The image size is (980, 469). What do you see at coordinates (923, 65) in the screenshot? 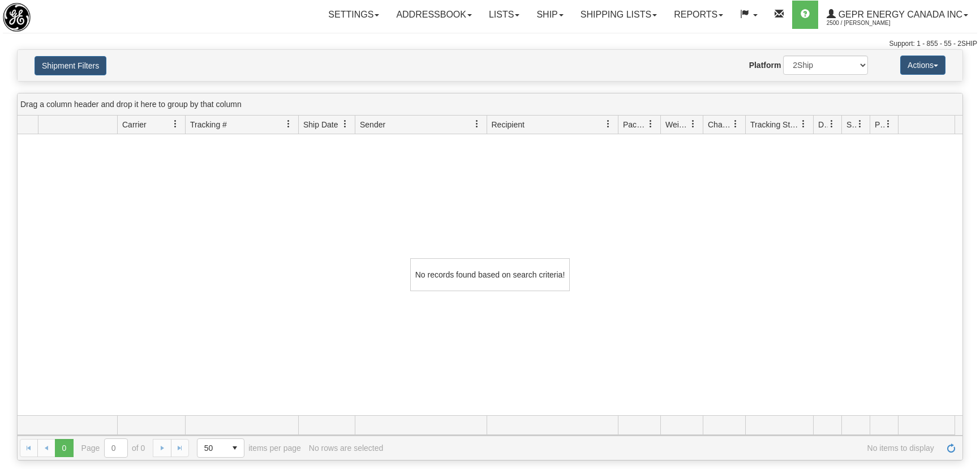
I see `button: Actions` at bounding box center [923, 65].